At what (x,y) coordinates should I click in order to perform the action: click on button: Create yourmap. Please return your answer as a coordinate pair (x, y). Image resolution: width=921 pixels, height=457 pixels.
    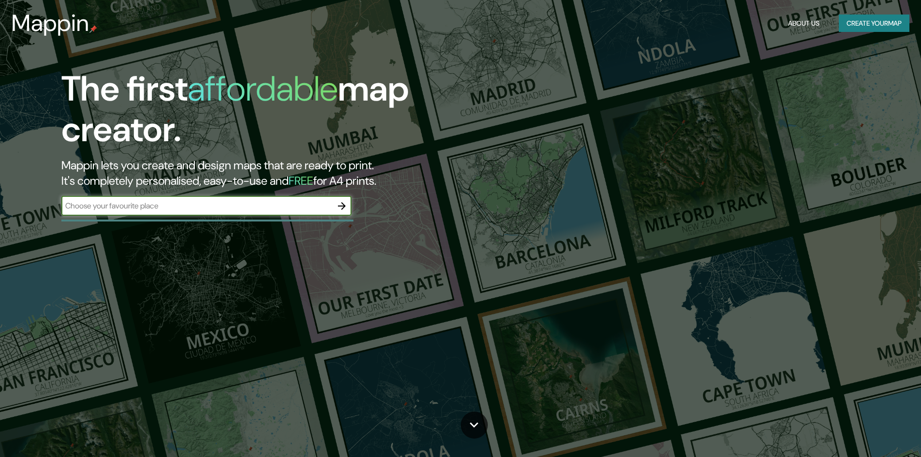
    Looking at the image, I should click on (874, 23).